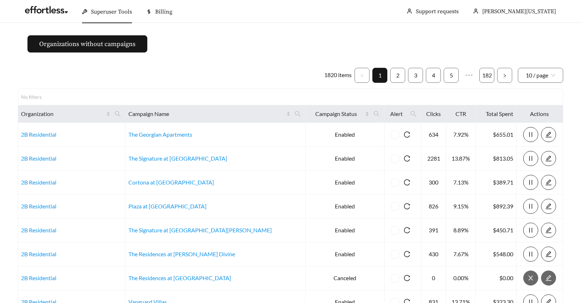 The image size is (581, 303). Describe the element at coordinates (111, 12) in the screenshot. I see `span: Superuser Tools` at that location.